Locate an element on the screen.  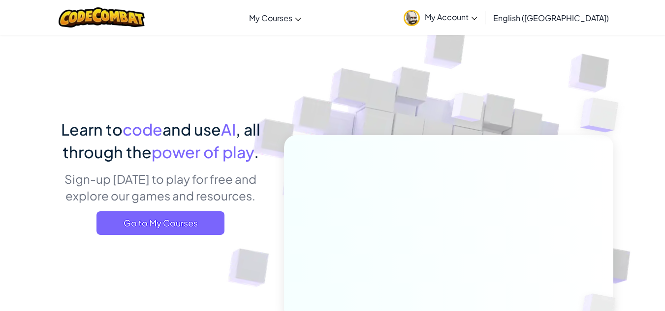
img: CodeCombat logo is located at coordinates (101, 17).